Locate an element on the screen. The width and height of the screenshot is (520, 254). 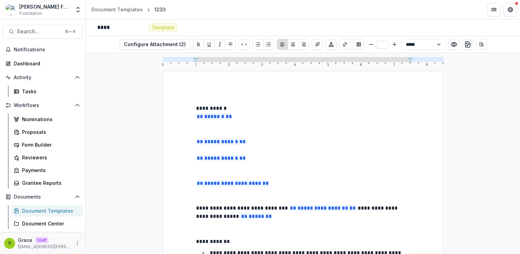
button: Open Activity is located at coordinates (43, 77).